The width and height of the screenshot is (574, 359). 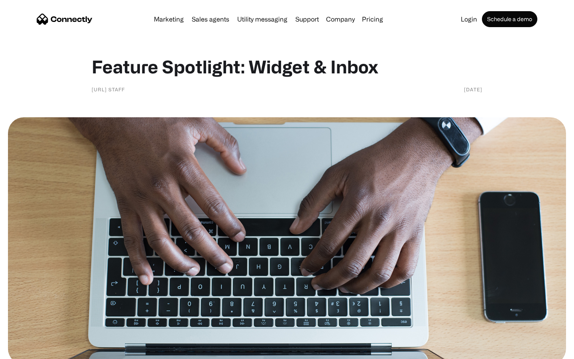 What do you see at coordinates (32, 351) in the screenshot?
I see `ul: Language list` at bounding box center [32, 351].